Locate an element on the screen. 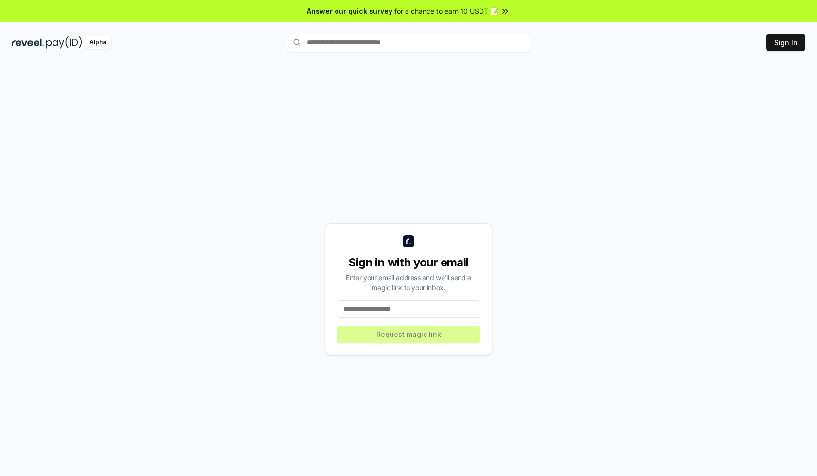 This screenshot has height=476, width=817. span: Answer our quick survey is located at coordinates (350, 11).